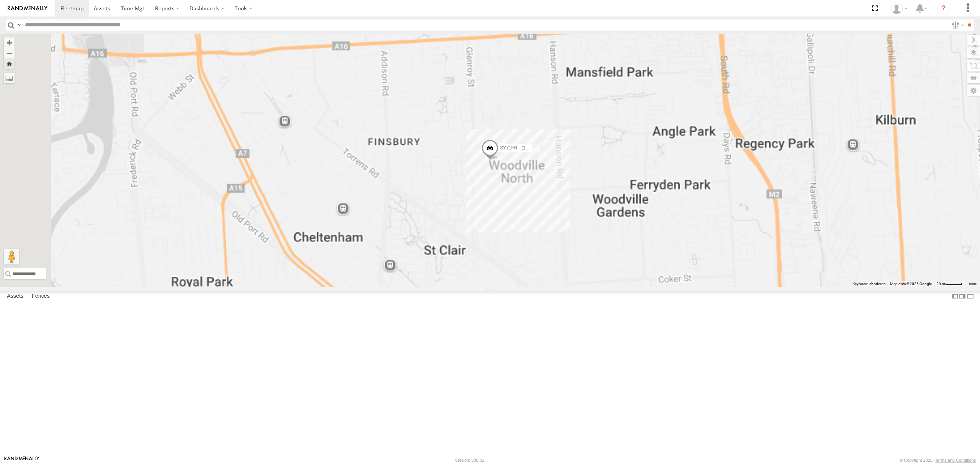 The width and height of the screenshot is (980, 464). Describe the element at coordinates (940, 284) in the screenshot. I see `span: 20 m` at that location.